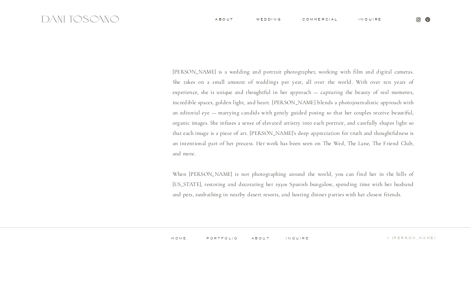 The image size is (470, 297). What do you see at coordinates (268, 19) in the screenshot?
I see `h3: wedding` at bounding box center [268, 19].